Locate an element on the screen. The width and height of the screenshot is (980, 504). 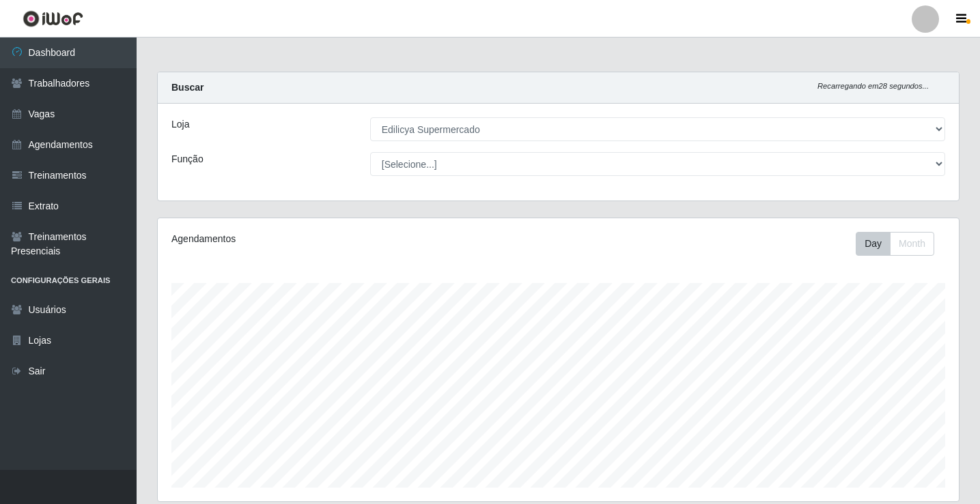
label: Função is located at coordinates (187, 159).